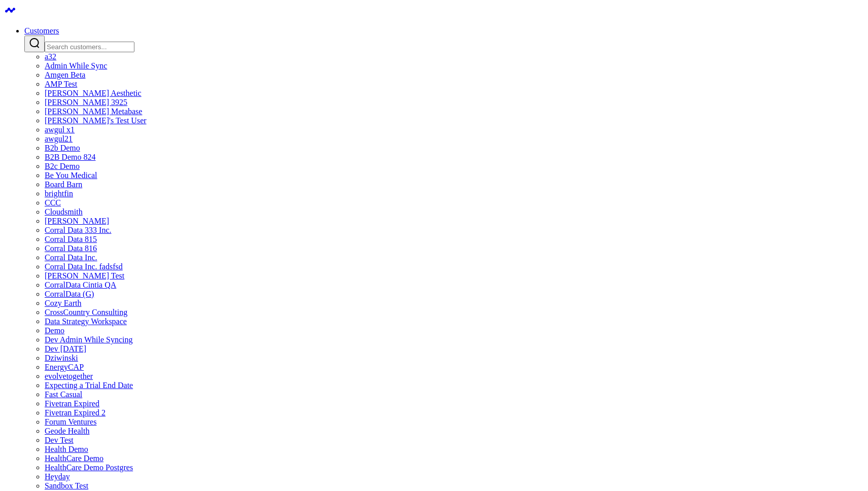  I want to click on a: B2c Demo, so click(62, 166).